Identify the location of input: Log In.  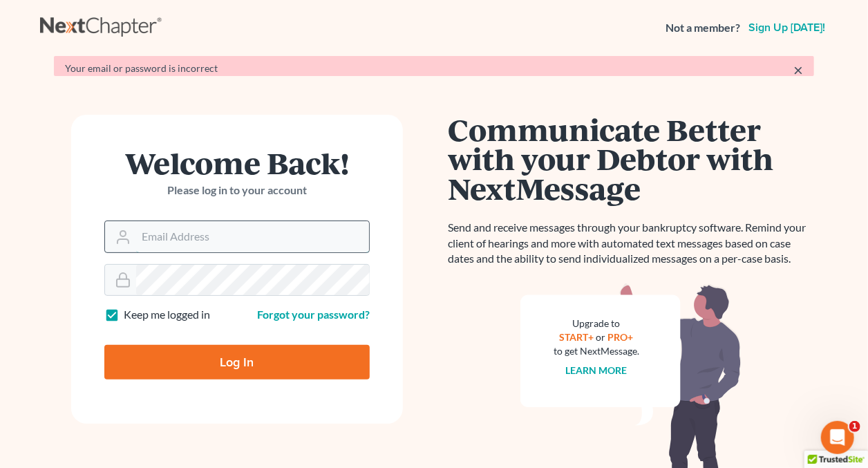
(237, 362).